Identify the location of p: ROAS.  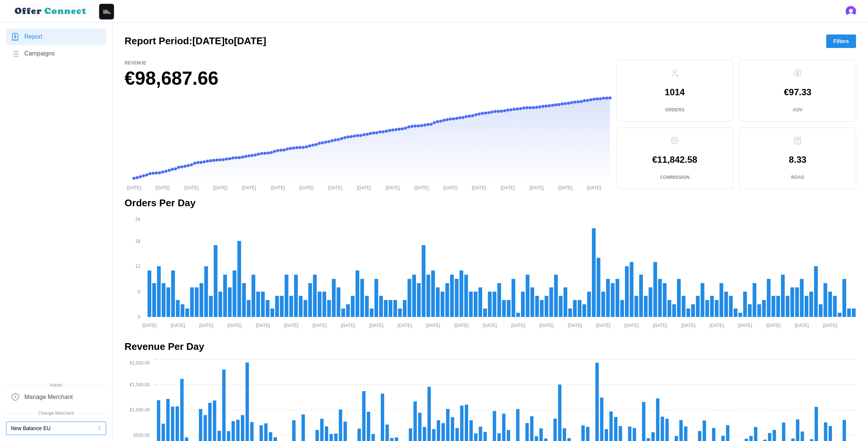
(797, 177).